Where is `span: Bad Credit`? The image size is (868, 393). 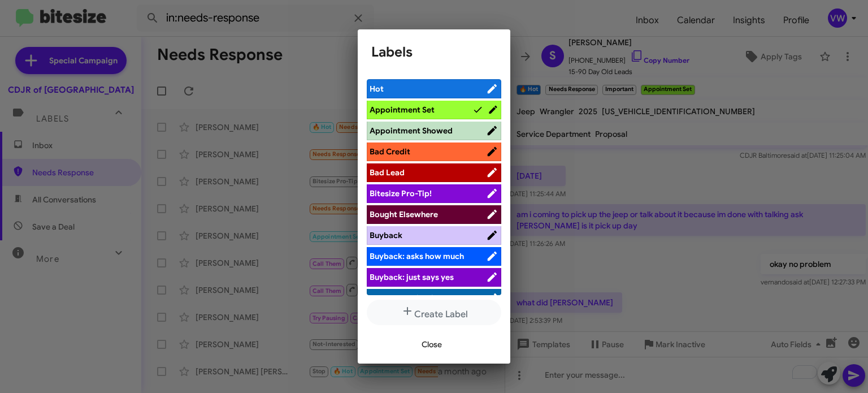
span: Bad Credit is located at coordinates (390, 152).